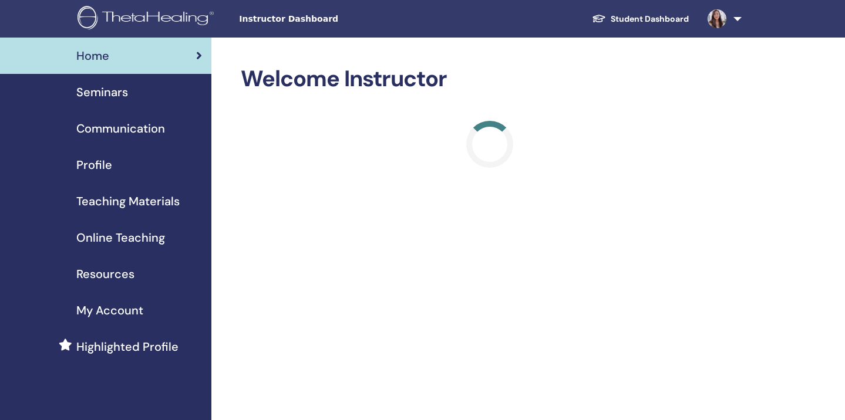 The width and height of the screenshot is (845, 420). Describe the element at coordinates (93, 56) in the screenshot. I see `span: Home` at that location.